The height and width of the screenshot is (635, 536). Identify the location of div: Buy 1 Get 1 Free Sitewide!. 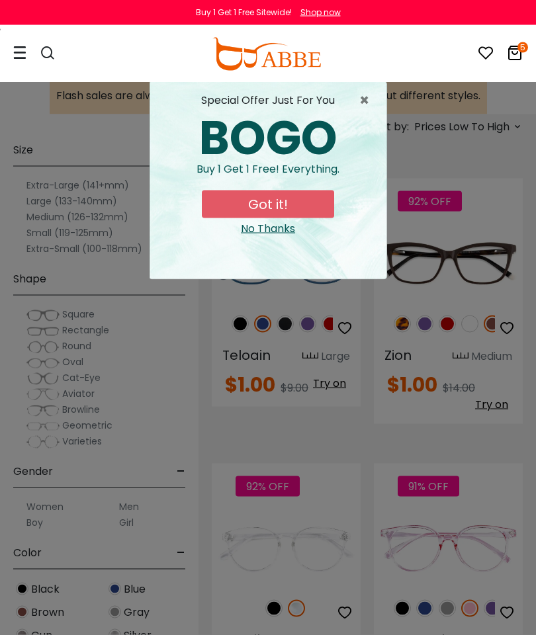
(243, 13).